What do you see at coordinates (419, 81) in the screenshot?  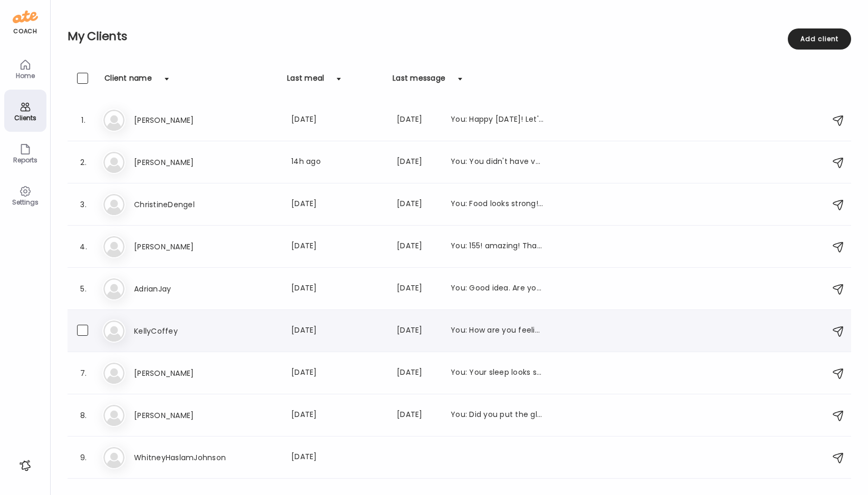 I see `div: Last message` at bounding box center [419, 81].